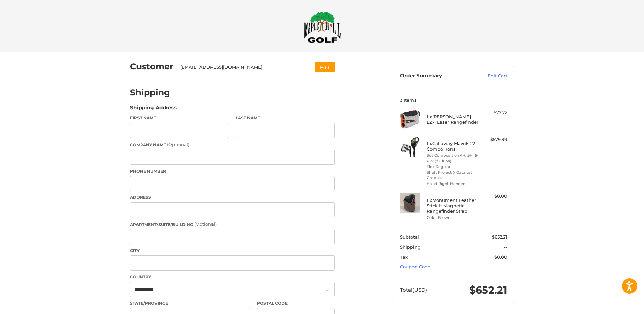  What do you see at coordinates (452, 158) in the screenshot?
I see `li: Set Composition 4H, 5H, 6-PW (7 Clubs)` at bounding box center [452, 158].